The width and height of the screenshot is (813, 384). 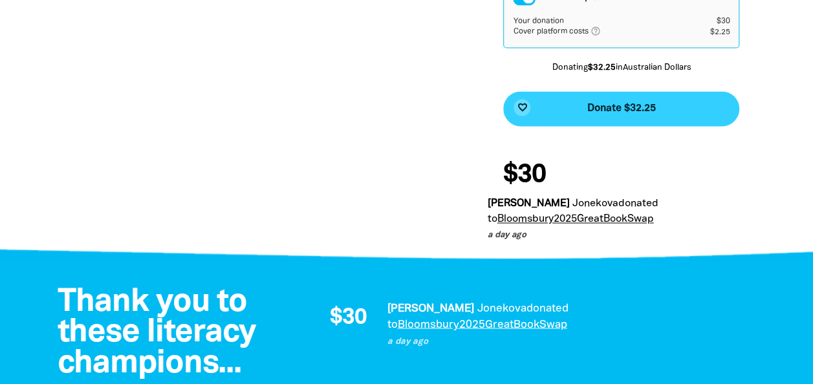 I want to click on td: $2.25, so click(x=710, y=32).